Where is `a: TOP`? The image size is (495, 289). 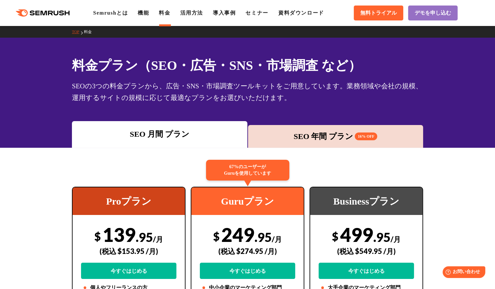
a: TOP is located at coordinates (78, 32).